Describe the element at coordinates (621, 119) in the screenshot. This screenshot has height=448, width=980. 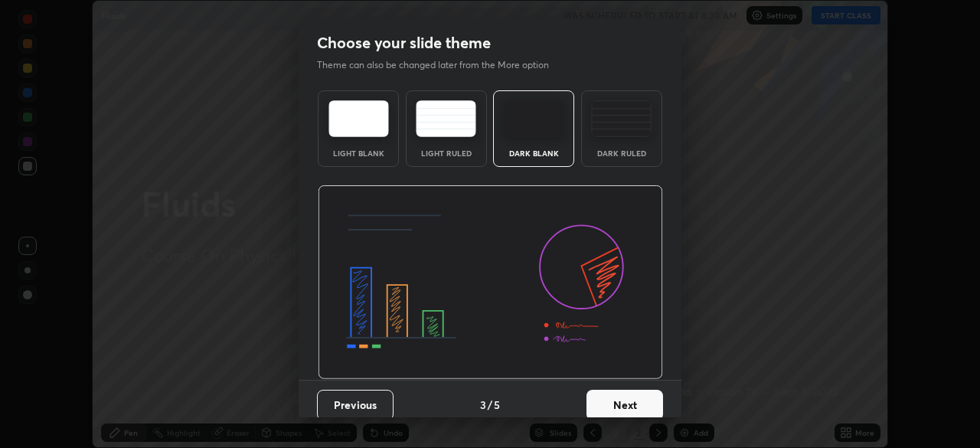
I see `img: darkRuledTheme.de295e13.svg` at that location.